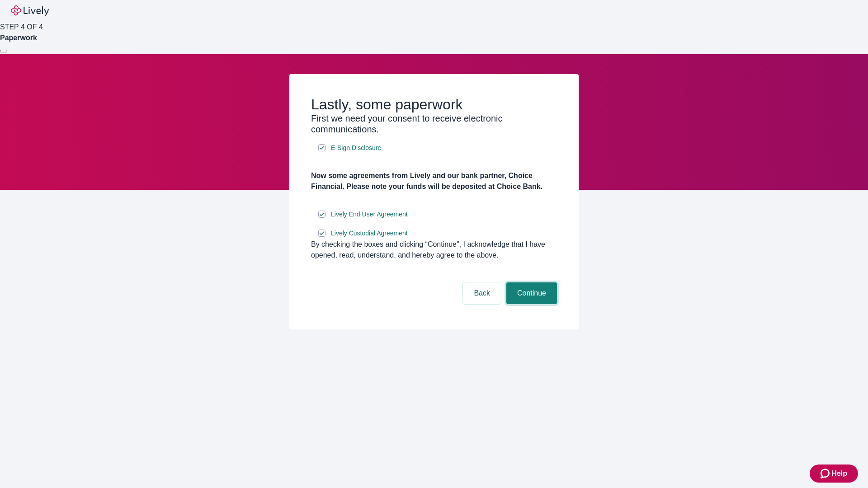 The width and height of the screenshot is (868, 488). Describe the element at coordinates (30, 11) in the screenshot. I see `img: Lively` at that location.